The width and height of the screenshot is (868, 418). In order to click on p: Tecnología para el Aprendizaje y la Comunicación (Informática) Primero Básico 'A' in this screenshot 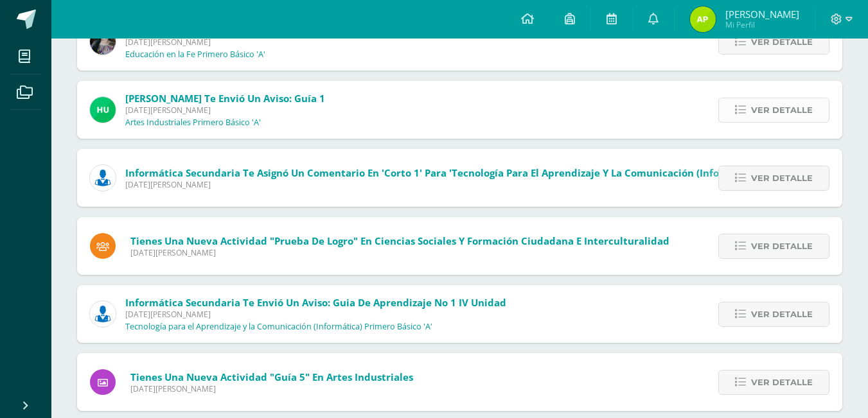, I will do `click(279, 327)`.